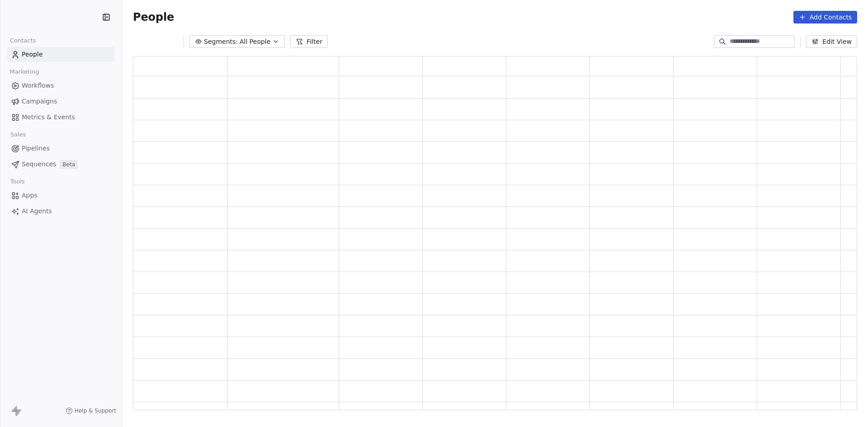 The height and width of the screenshot is (427, 868). What do you see at coordinates (61, 164) in the screenshot?
I see `a: SequencesBeta` at bounding box center [61, 164].